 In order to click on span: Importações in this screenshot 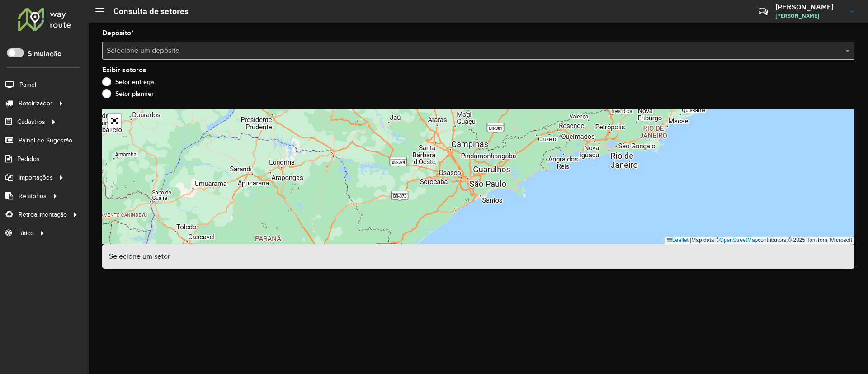, I will do `click(36, 177)`.